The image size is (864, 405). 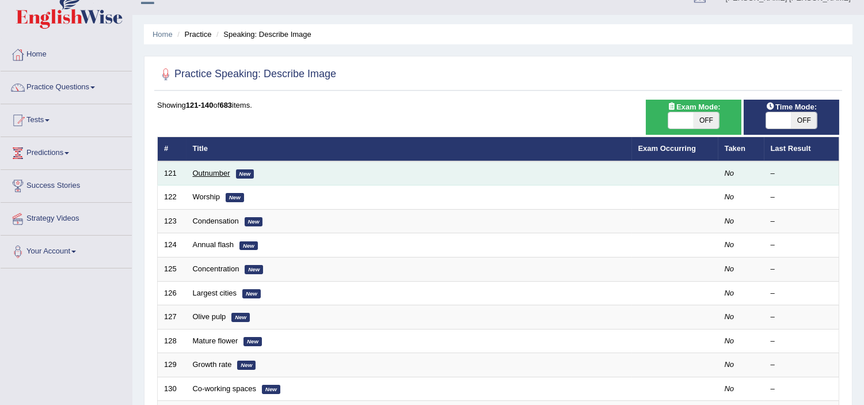 I want to click on a: Concentration, so click(x=216, y=268).